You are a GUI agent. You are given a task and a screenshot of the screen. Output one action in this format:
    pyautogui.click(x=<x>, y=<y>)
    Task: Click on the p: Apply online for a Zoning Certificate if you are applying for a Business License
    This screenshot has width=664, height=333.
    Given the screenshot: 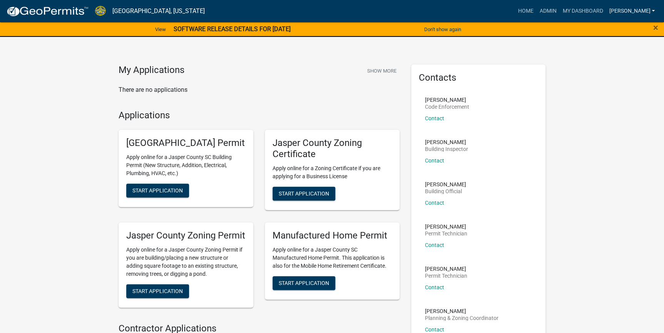 What is the action you would take?
    pyautogui.click(x=332, y=173)
    